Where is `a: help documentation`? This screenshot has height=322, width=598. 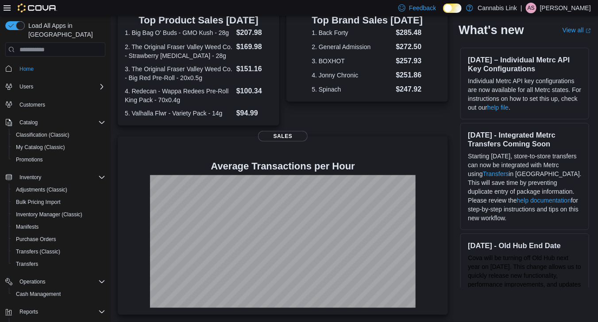 a: help documentation is located at coordinates (544, 200).